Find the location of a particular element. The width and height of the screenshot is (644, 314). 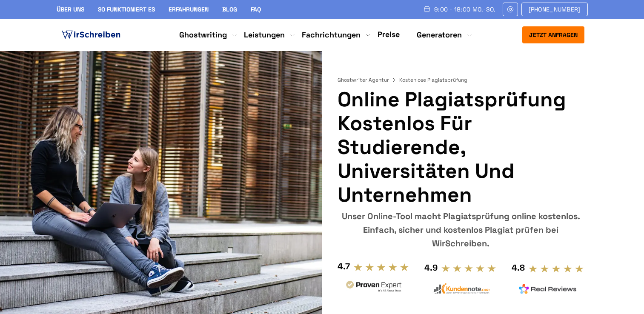

a: So funktioniert es is located at coordinates (126, 9).